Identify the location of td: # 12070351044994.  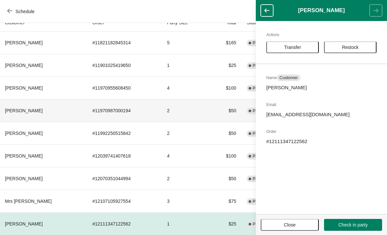
(125, 178).